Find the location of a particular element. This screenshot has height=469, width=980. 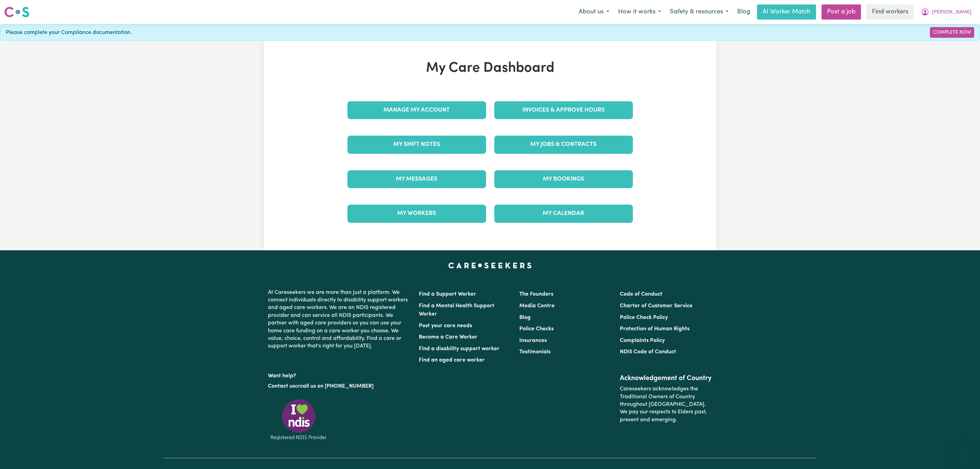

a: My Jobs & Contracts is located at coordinates (564, 145).